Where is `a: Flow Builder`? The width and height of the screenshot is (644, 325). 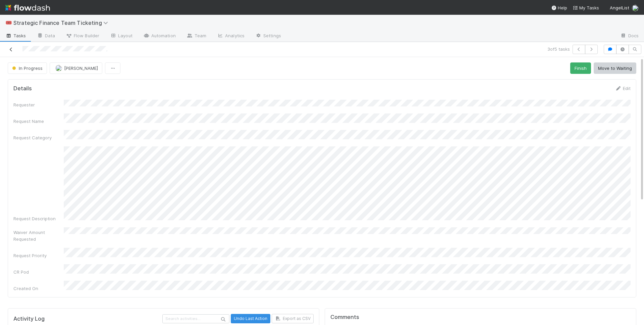 a: Flow Builder is located at coordinates (83, 36).